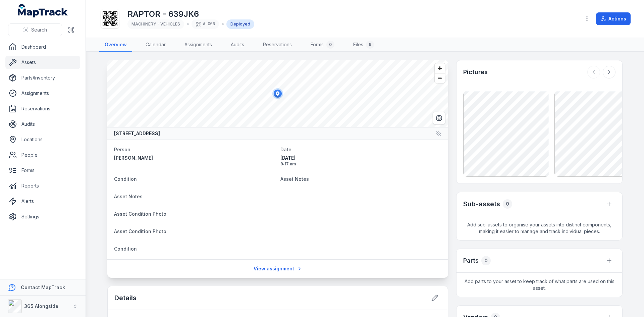 This screenshot has height=317, width=644. I want to click on a: Overview, so click(116, 45).